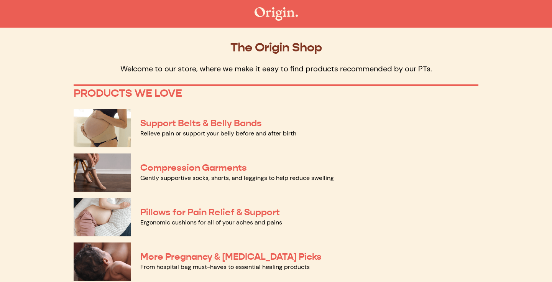 The width and height of the screenshot is (552, 282). Describe the element at coordinates (211, 222) in the screenshot. I see `a: Ergonomic cushions for all of your aches and pains` at that location.